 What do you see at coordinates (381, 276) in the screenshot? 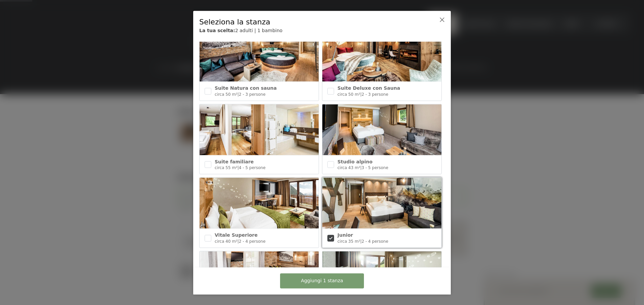
I see `img: Singola Superior` at bounding box center [381, 276].